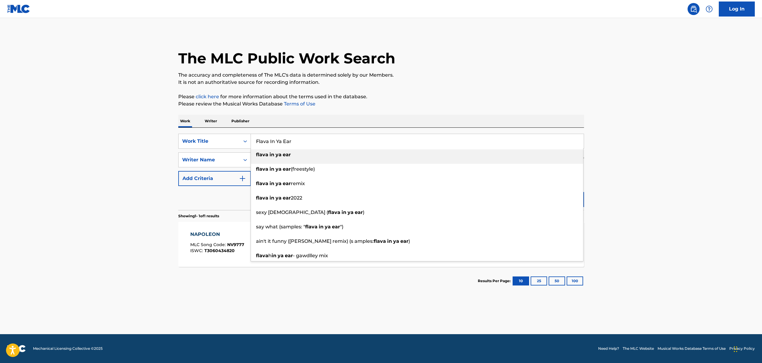  I want to click on img: search, so click(694, 9).